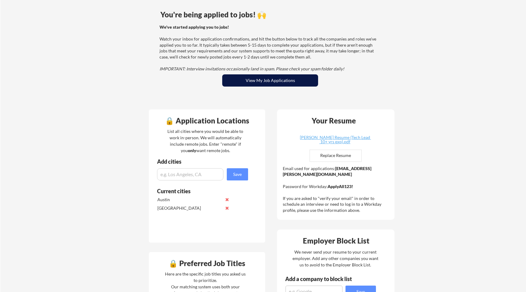 The width and height of the screenshot is (526, 292). I want to click on button: Save, so click(238, 174).